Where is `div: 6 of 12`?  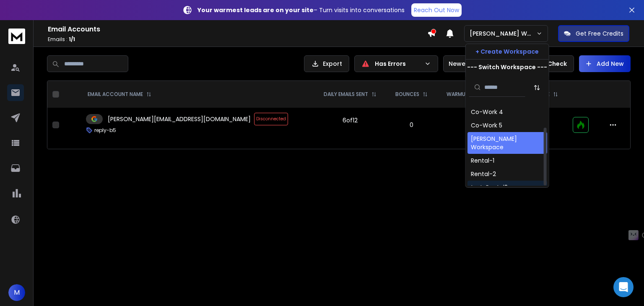
div: 6 of 12 is located at coordinates (350, 120).